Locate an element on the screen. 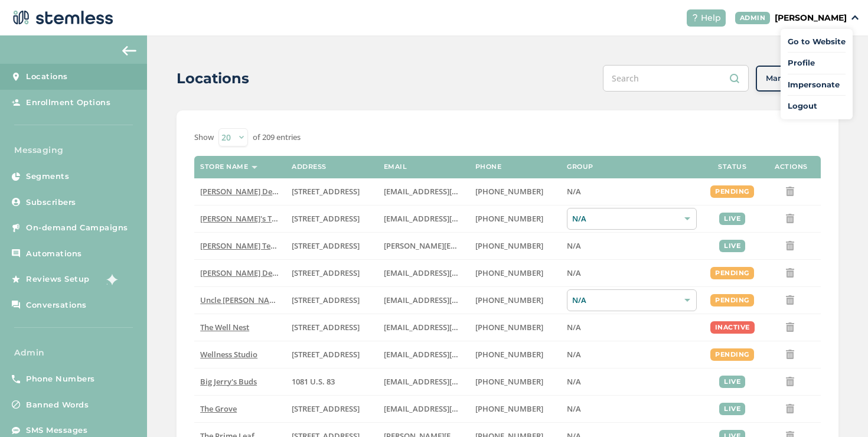  label: 209 King Circle is located at coordinates (331, 300).